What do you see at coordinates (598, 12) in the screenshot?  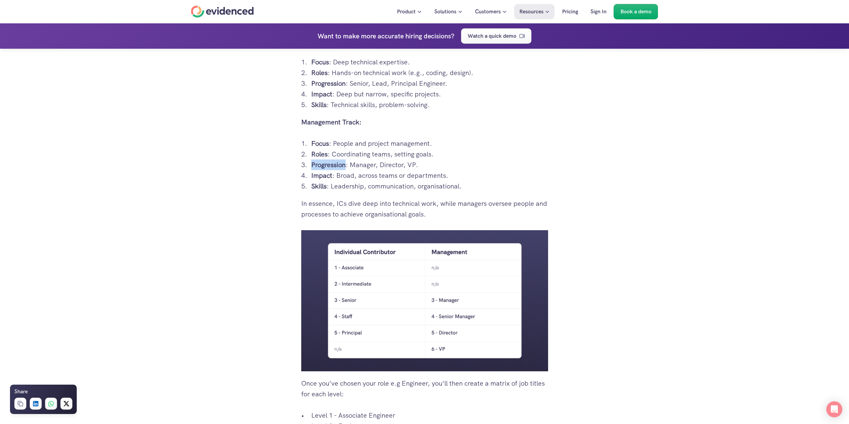 I see `a: Sign In` at bounding box center [598, 12].